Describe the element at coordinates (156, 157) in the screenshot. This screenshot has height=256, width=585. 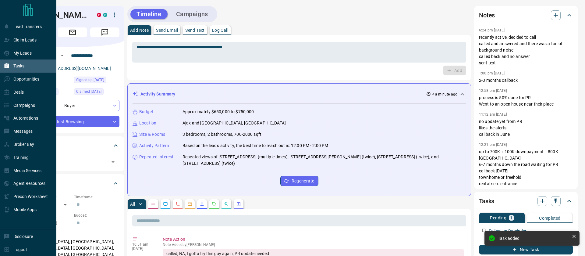
I see `p: Repeated Interest` at that location.